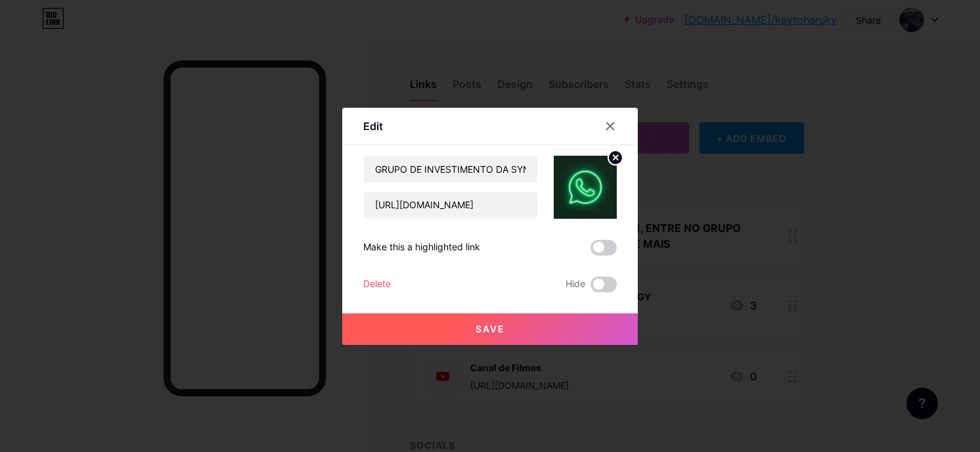 The image size is (980, 452). I want to click on div: Make this a highlighted link, so click(421, 248).